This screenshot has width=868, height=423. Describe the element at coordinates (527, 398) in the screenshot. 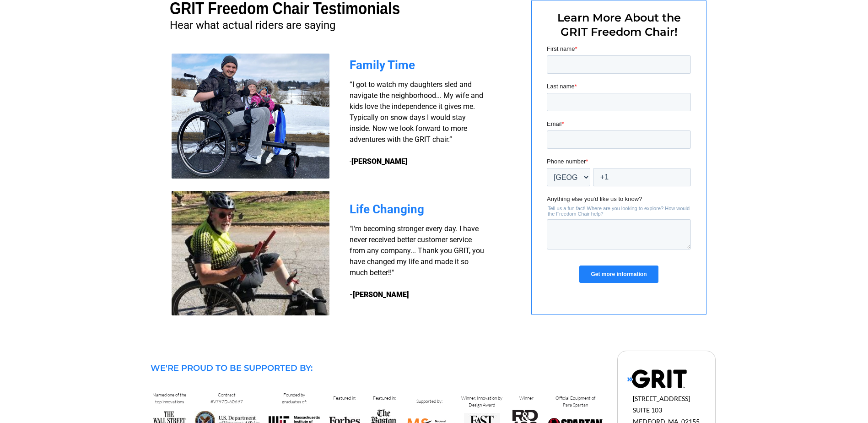

I see `span: Winner` at that location.